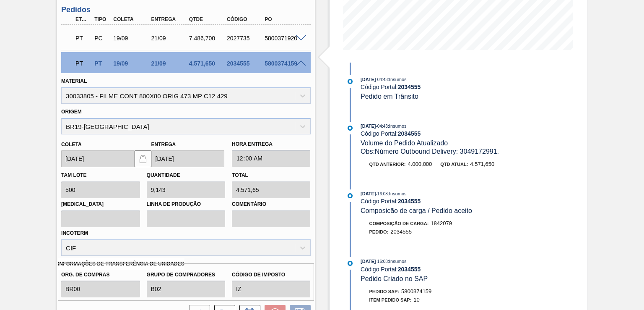 This screenshot has width=644, height=310. What do you see at coordinates (401, 231) in the screenshot?
I see `span: 2034555` at bounding box center [401, 231].